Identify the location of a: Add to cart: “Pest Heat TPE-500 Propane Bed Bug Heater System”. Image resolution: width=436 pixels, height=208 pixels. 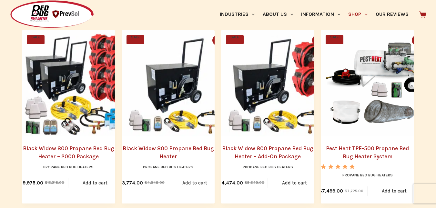
(394, 191).